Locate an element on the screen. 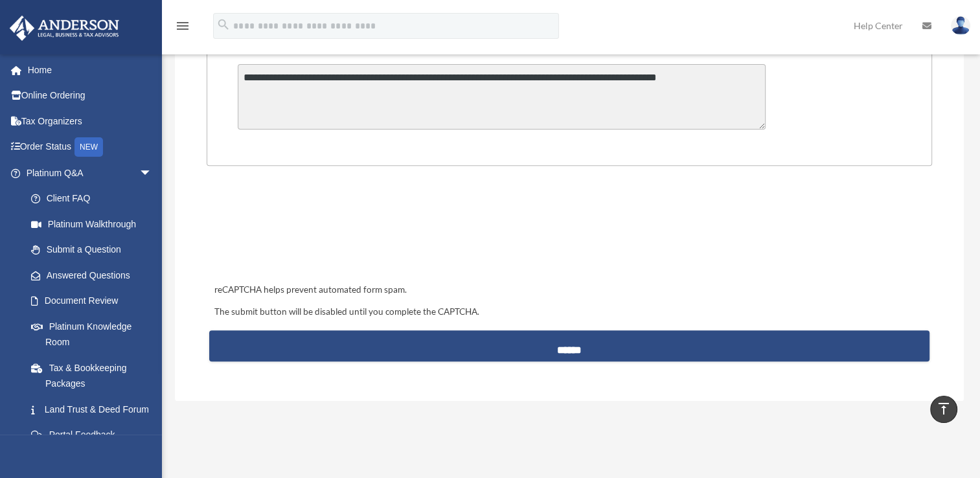 This screenshot has height=478, width=980. i: search is located at coordinates (223, 25).